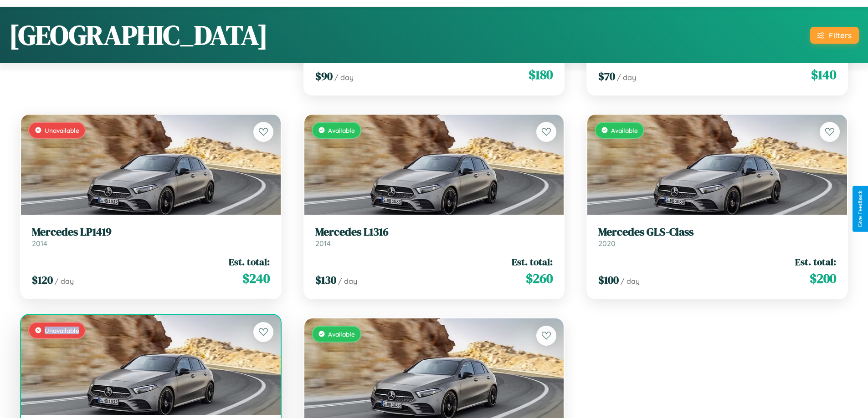  Describe the element at coordinates (434, 237) in the screenshot. I see `a: Mercedes L13162014` at that location.